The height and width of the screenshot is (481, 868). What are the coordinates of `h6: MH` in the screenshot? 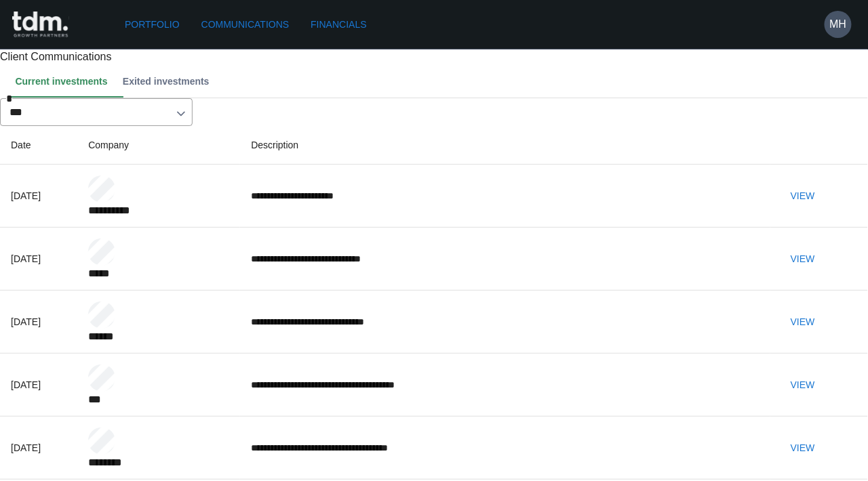 It's located at (838, 24).